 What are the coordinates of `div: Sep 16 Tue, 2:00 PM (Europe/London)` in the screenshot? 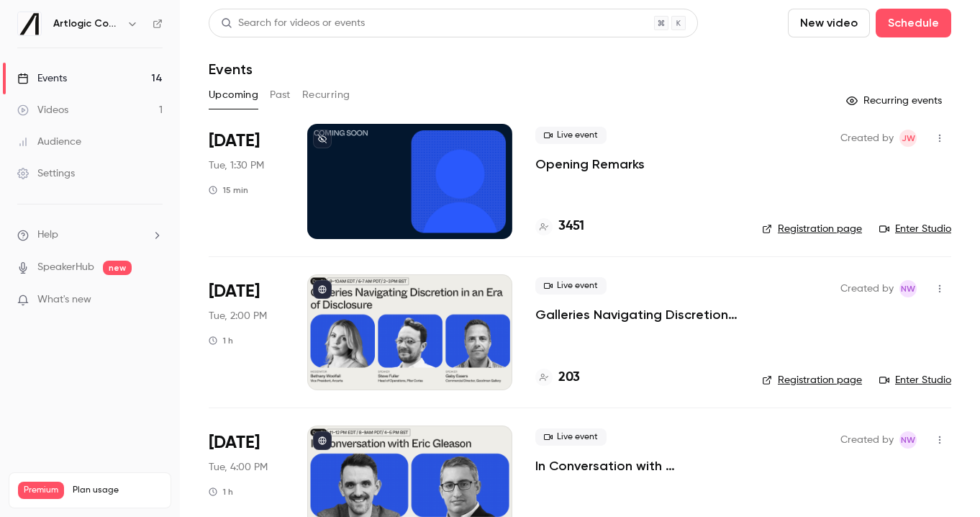 It's located at (246, 332).